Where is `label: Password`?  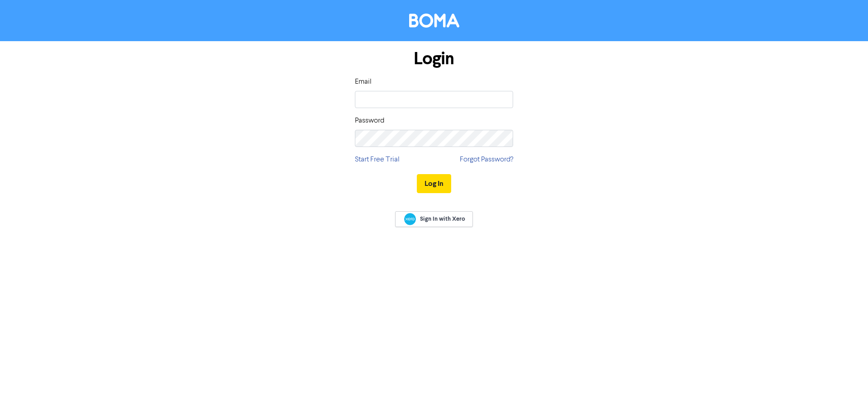
label: Password is located at coordinates (369, 121).